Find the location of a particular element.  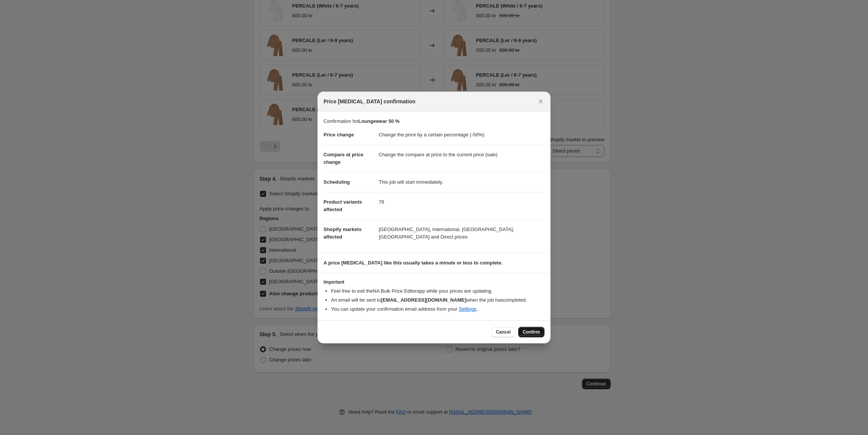

span: Price change is located at coordinates (339, 135).